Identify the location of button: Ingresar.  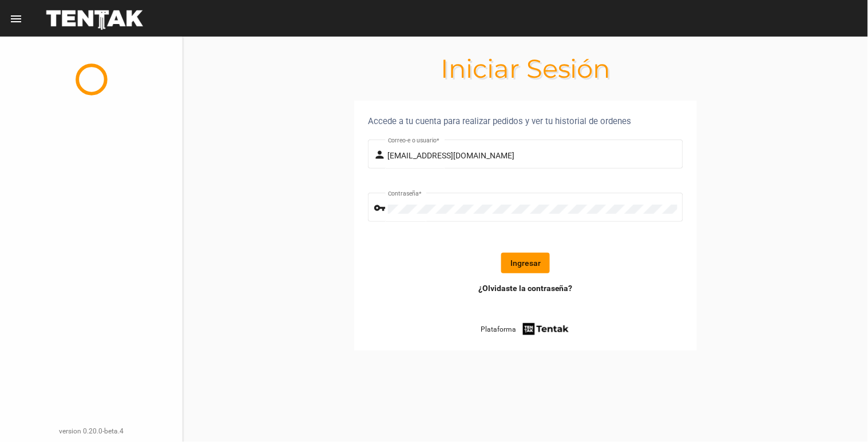
(525, 263).